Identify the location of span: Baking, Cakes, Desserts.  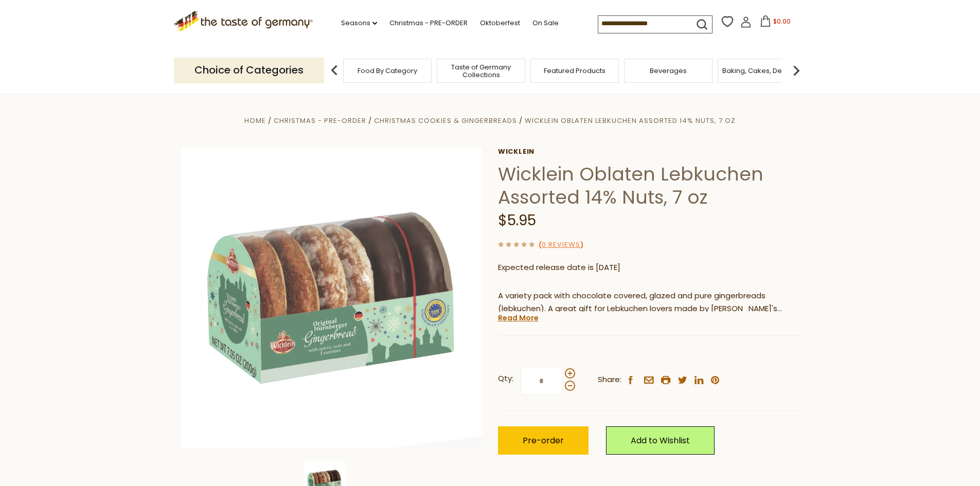
(761, 70).